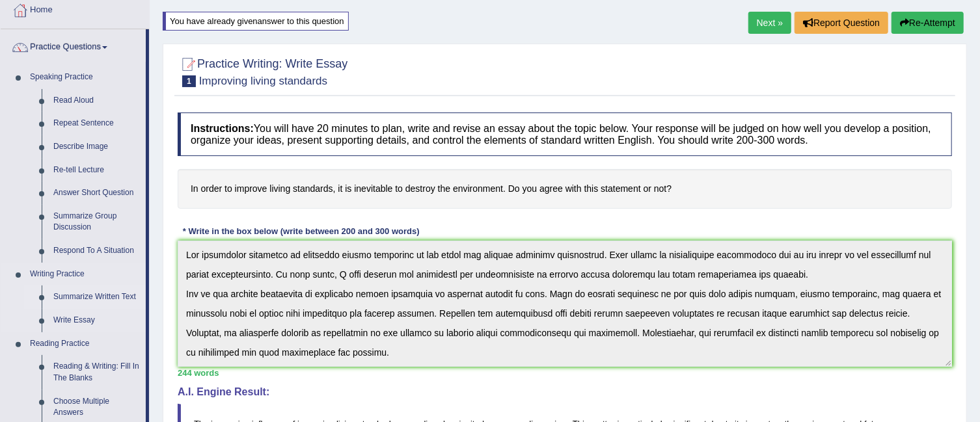 Image resolution: width=980 pixels, height=422 pixels. What do you see at coordinates (85, 274) in the screenshot?
I see `a: Writing Practice` at bounding box center [85, 274].